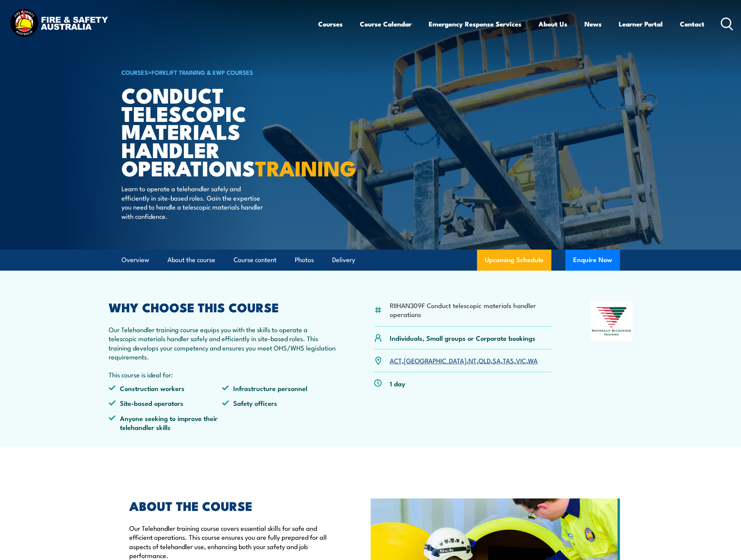 The height and width of the screenshot is (560, 741). What do you see at coordinates (343, 259) in the screenshot?
I see `a: Delivery` at bounding box center [343, 259].